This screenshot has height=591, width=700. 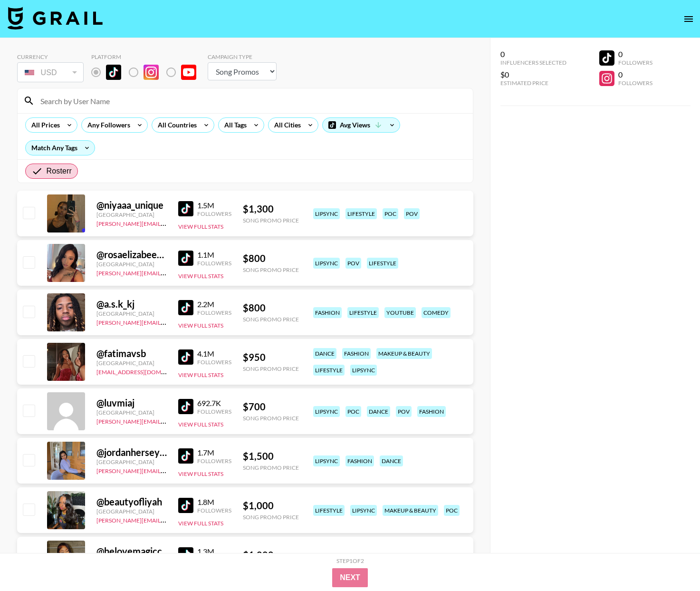 I want to click on div: 1.3M, so click(x=214, y=551).